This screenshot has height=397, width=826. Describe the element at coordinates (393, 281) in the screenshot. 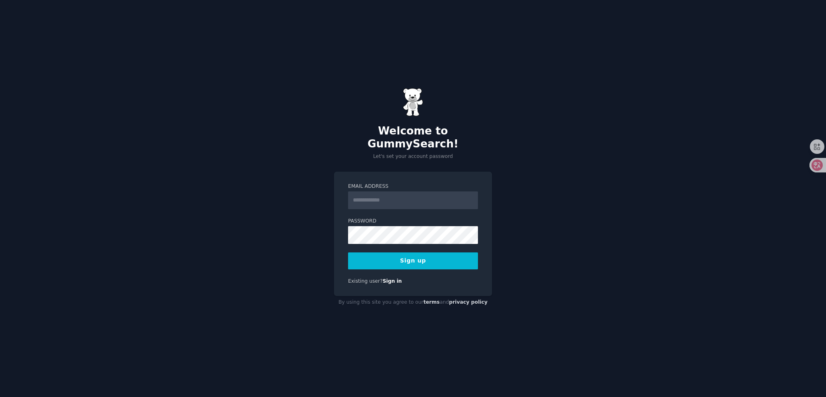

I see `a: Sign in` at that location.